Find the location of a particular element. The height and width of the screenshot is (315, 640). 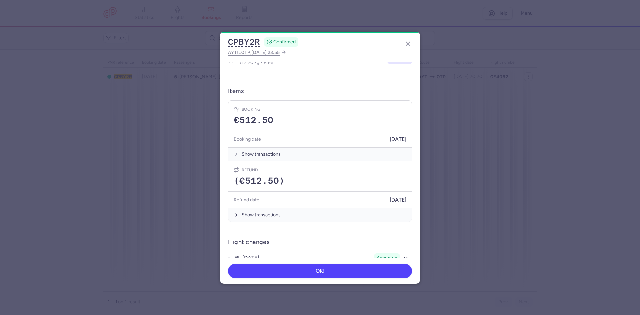

div: Booking€512.50 is located at coordinates (320, 116).